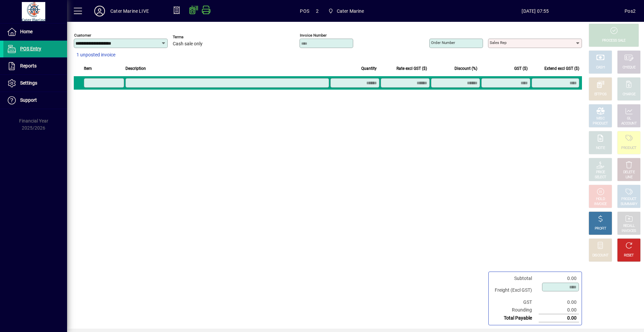  I want to click on div: PROCESS SALE, so click(614, 40).